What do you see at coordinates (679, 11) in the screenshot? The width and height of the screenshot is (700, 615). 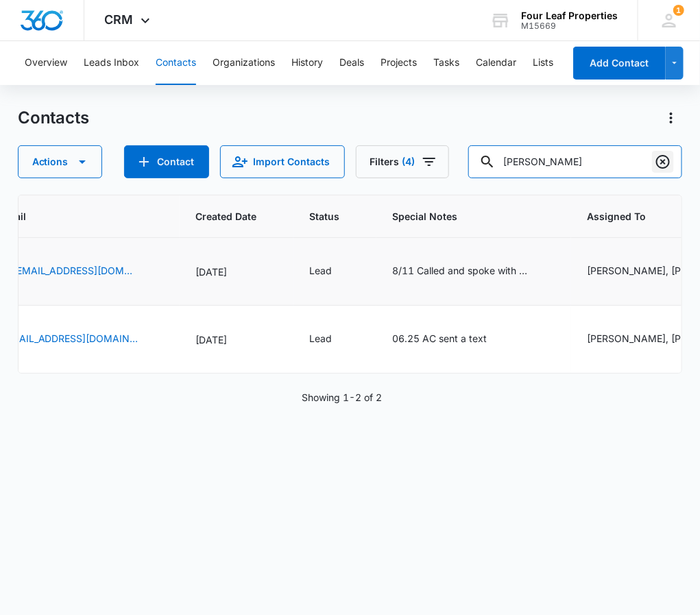 I see `div: notifications count` at bounding box center [679, 11].